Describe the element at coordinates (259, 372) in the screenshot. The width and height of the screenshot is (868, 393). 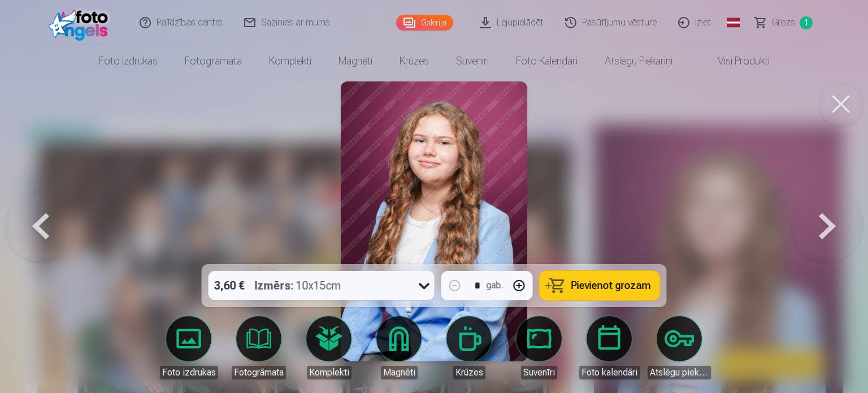
I see `div: Fotogrāmata` at that location.